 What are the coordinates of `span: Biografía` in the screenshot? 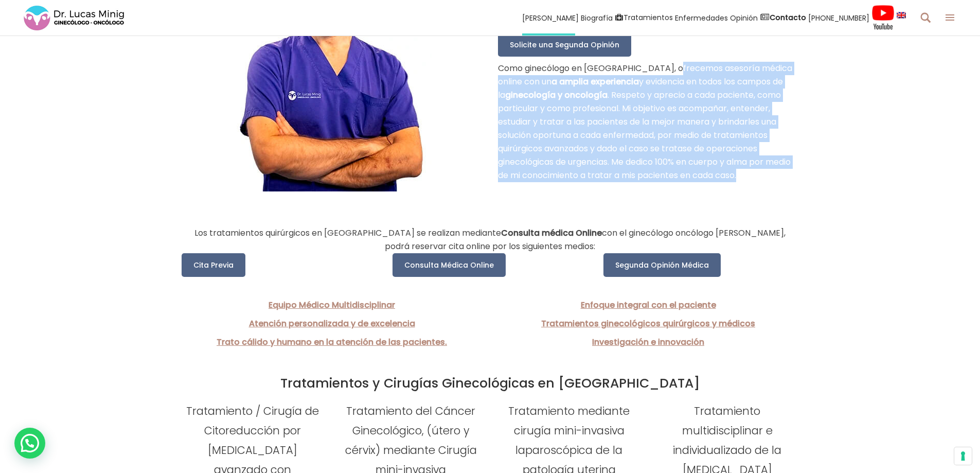 It's located at (597, 17).